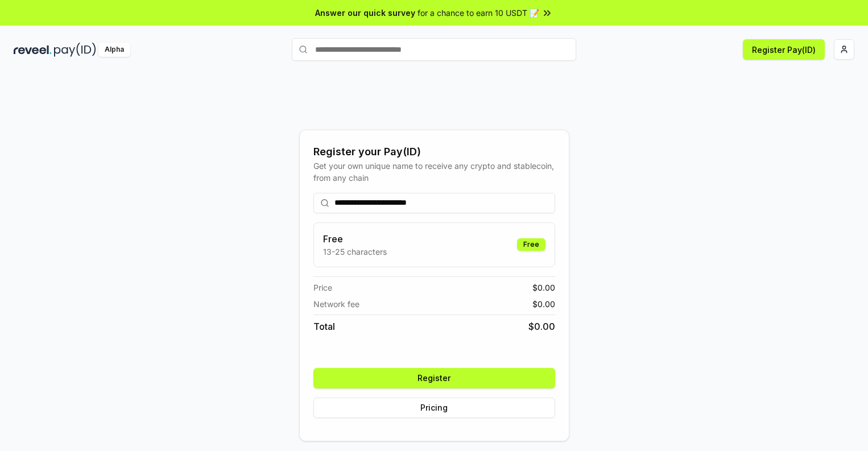  Describe the element at coordinates (336, 304) in the screenshot. I see `span: Network fee` at that location.